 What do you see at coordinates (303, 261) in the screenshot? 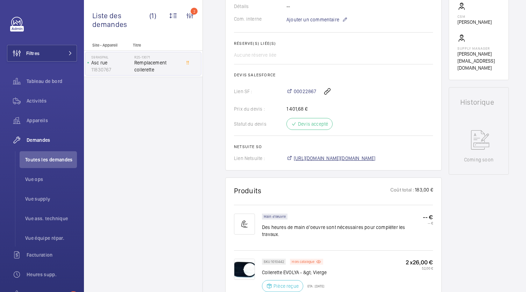
I see `p: Hors catalogue` at bounding box center [303, 261].